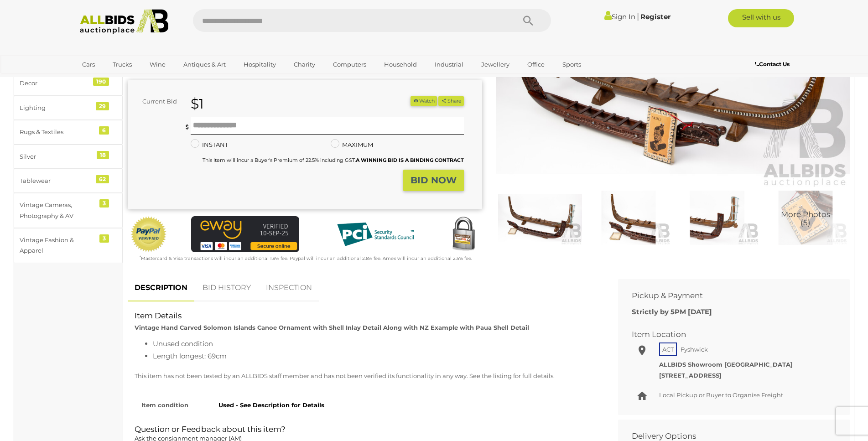 The height and width of the screenshot is (441, 868). What do you see at coordinates (197, 104) in the screenshot?
I see `strong: $1` at bounding box center [197, 104].